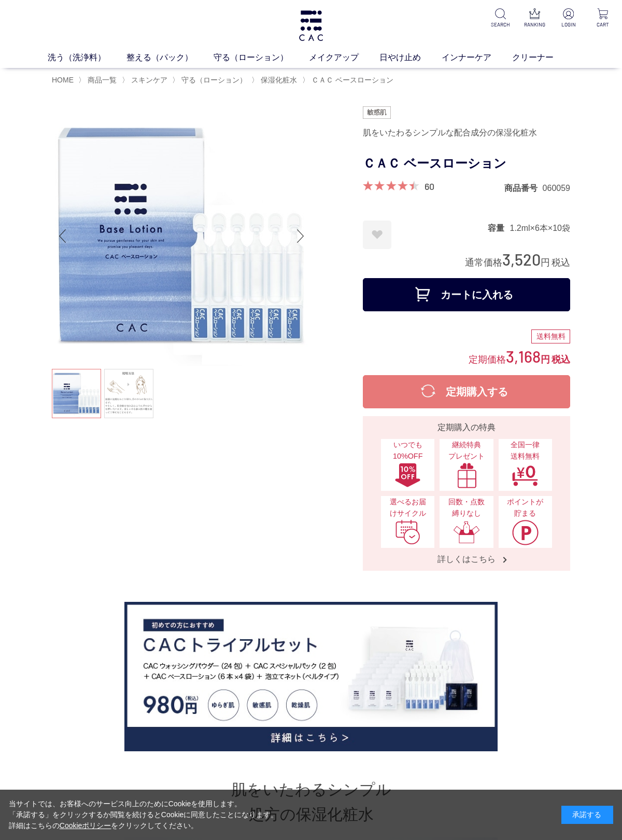 This screenshot has width=622, height=840. I want to click on div: 送料無料, so click(551, 336).